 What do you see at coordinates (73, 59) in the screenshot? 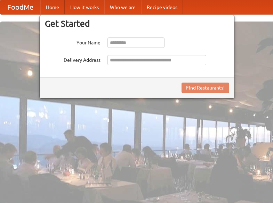
I see `label: Delivery Address` at bounding box center [73, 59].